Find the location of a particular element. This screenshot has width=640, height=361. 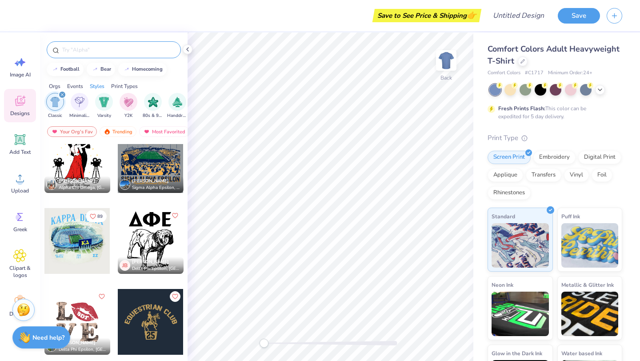

div: filter for Y2K is located at coordinates (128, 106).